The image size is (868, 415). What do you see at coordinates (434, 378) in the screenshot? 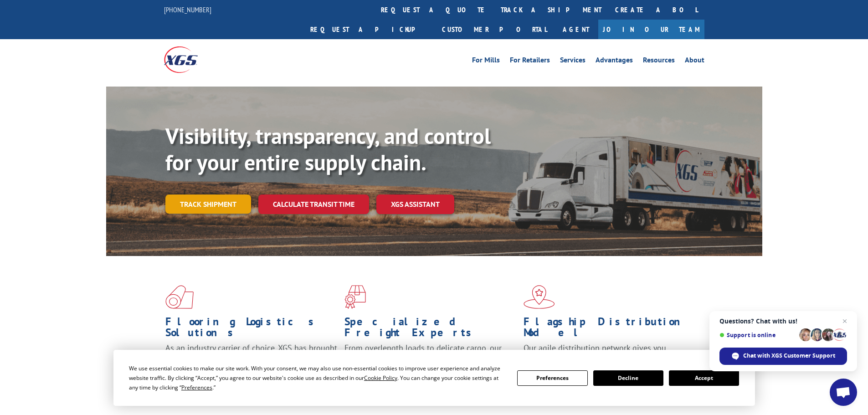
I see `div: Cookie Consent Prompt` at bounding box center [434, 378].